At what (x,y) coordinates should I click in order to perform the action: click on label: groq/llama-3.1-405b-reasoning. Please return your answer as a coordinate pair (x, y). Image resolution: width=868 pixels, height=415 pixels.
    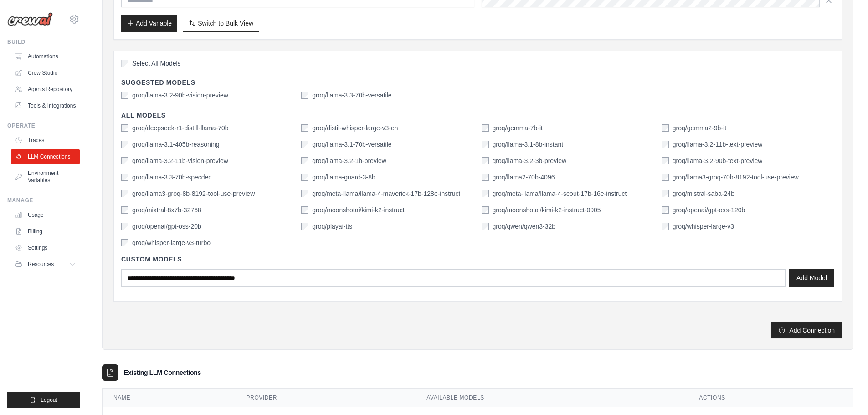
    Looking at the image, I should click on (176, 144).